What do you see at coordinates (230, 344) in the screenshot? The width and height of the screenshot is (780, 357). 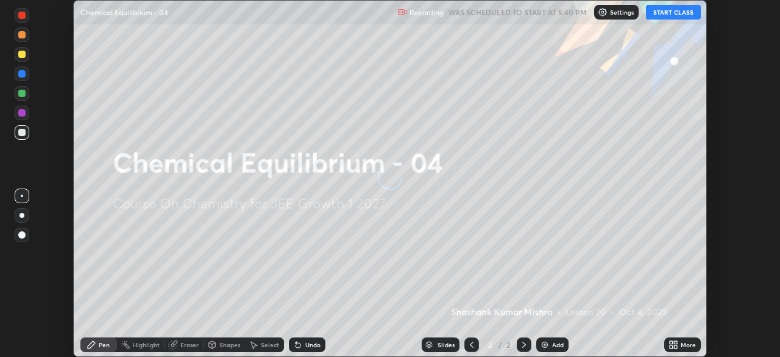 I see `div: Shapes` at bounding box center [230, 344].